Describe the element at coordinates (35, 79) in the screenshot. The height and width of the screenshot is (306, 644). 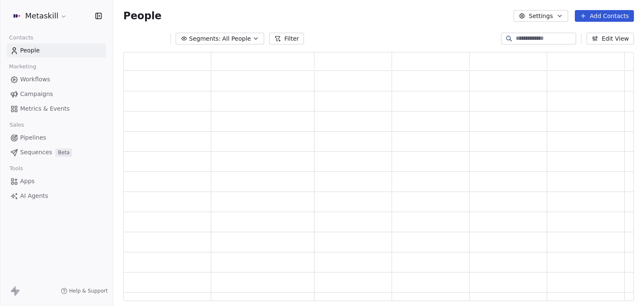
I see `span: Workflows` at that location.